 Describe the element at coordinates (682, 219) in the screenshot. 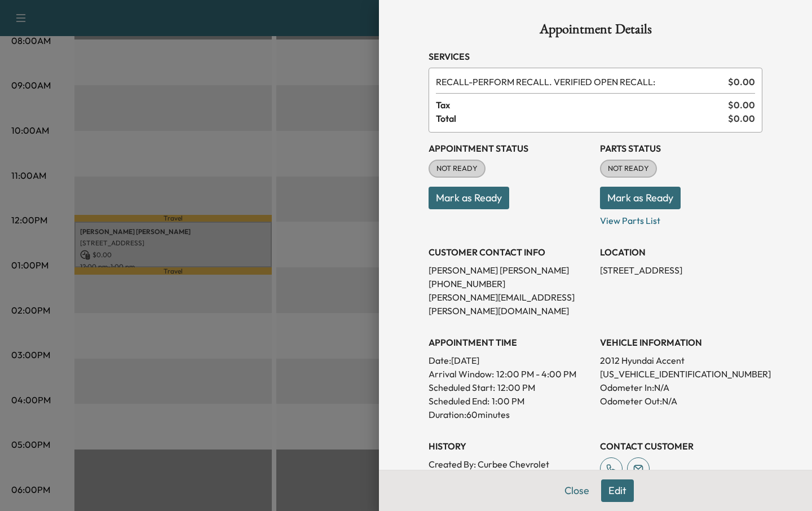

I see `p: View Parts List` at that location.